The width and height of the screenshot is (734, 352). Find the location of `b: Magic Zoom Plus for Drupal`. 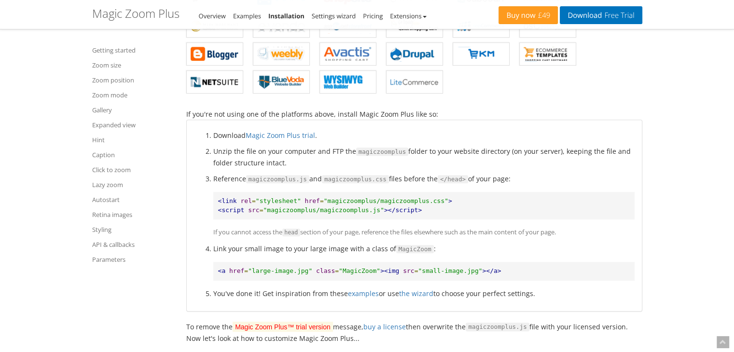

b: Magic Zoom Plus for Drupal is located at coordinates (414, 54).